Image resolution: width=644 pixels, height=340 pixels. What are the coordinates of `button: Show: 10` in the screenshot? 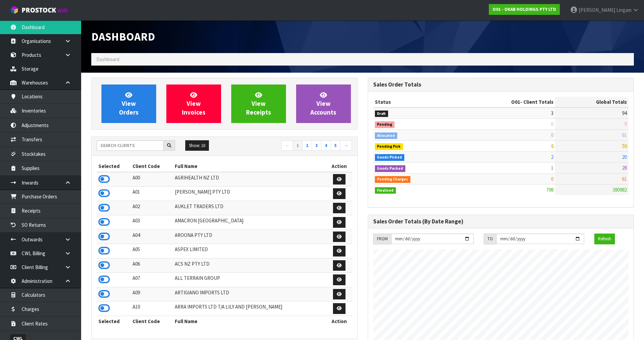 It's located at (197, 146).